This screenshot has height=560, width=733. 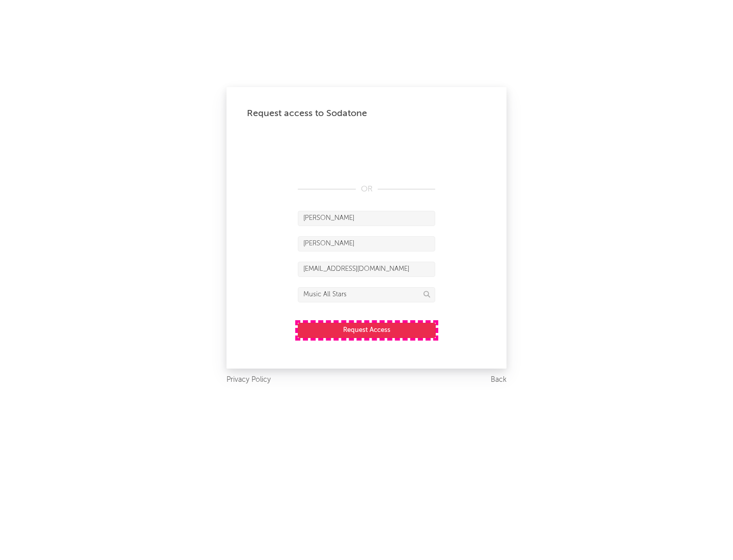 What do you see at coordinates (498, 380) in the screenshot?
I see `a: Back` at bounding box center [498, 380].